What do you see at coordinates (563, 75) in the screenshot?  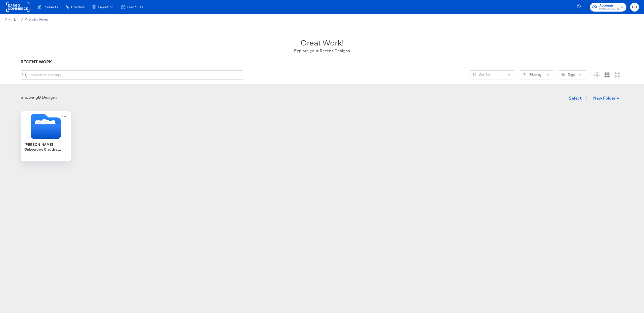 I see `svg: Tag` at bounding box center [563, 75].